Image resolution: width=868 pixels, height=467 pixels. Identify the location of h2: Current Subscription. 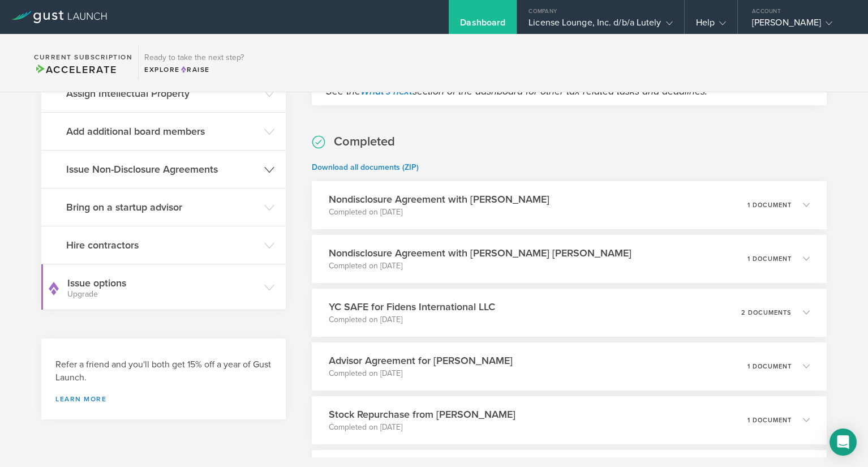
(83, 57).